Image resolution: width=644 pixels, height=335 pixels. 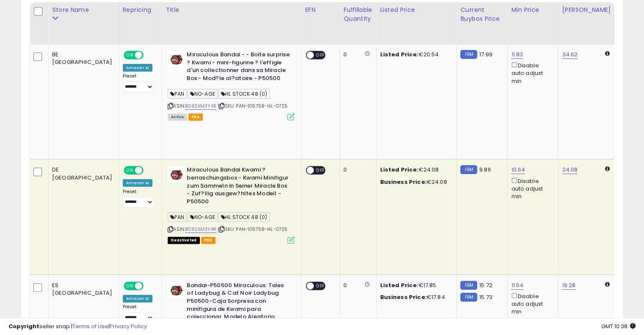 What do you see at coordinates (482, 14) in the screenshot?
I see `div: Current Buybox Price` at bounding box center [482, 14].